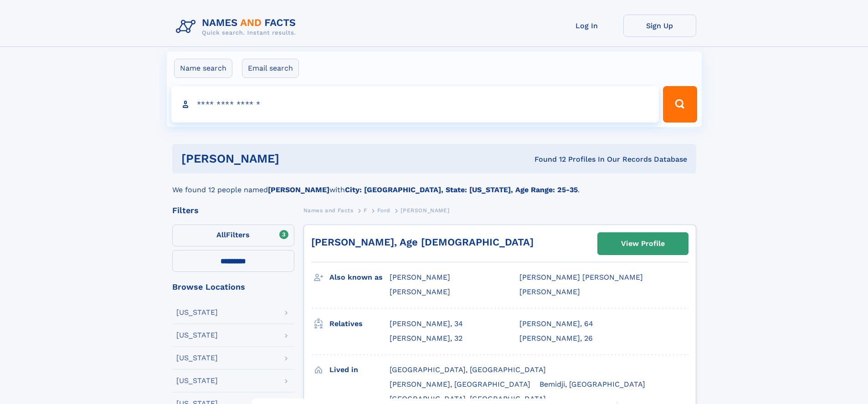 This screenshot has height=404, width=868. I want to click on div: Found 12 Profiles In Our Records Database, so click(547, 160).